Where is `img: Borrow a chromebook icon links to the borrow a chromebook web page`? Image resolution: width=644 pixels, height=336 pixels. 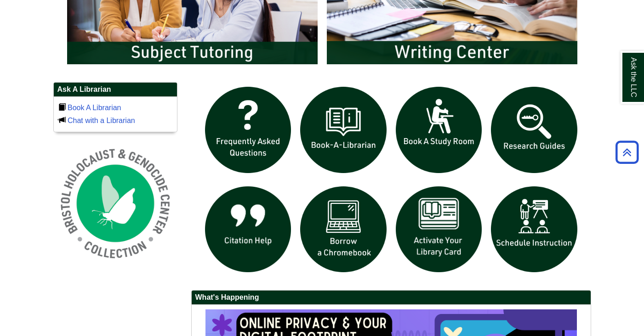 img: Borrow a chromebook icon links to the borrow a chromebook web page is located at coordinates (343, 229).